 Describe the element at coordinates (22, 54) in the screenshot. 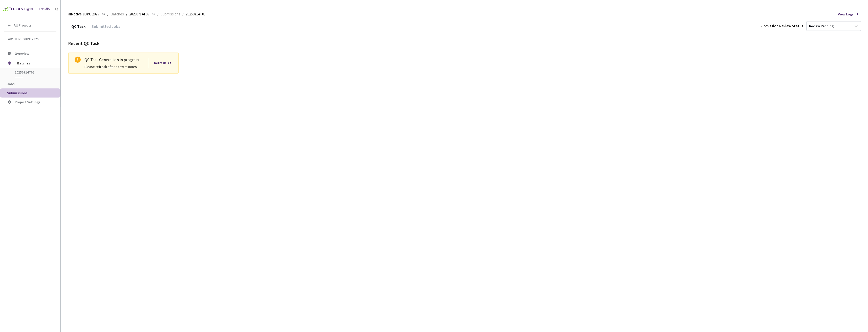

I see `span: Overview` at that location.